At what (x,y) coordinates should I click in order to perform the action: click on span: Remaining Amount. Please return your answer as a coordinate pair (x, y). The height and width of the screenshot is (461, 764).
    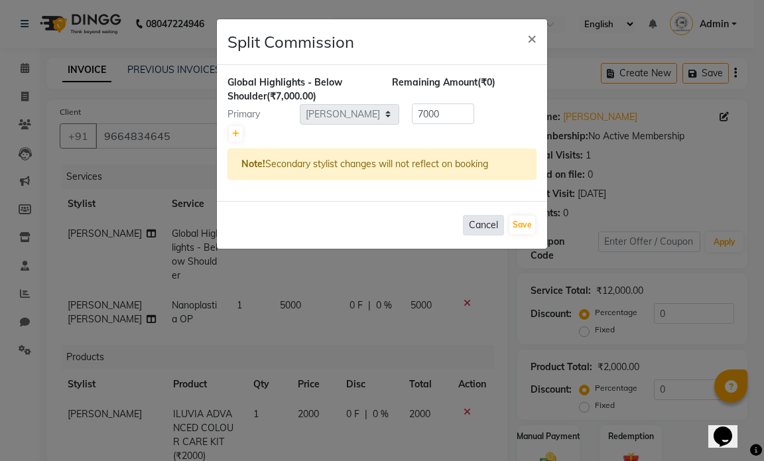
    Looking at the image, I should click on (435, 82).